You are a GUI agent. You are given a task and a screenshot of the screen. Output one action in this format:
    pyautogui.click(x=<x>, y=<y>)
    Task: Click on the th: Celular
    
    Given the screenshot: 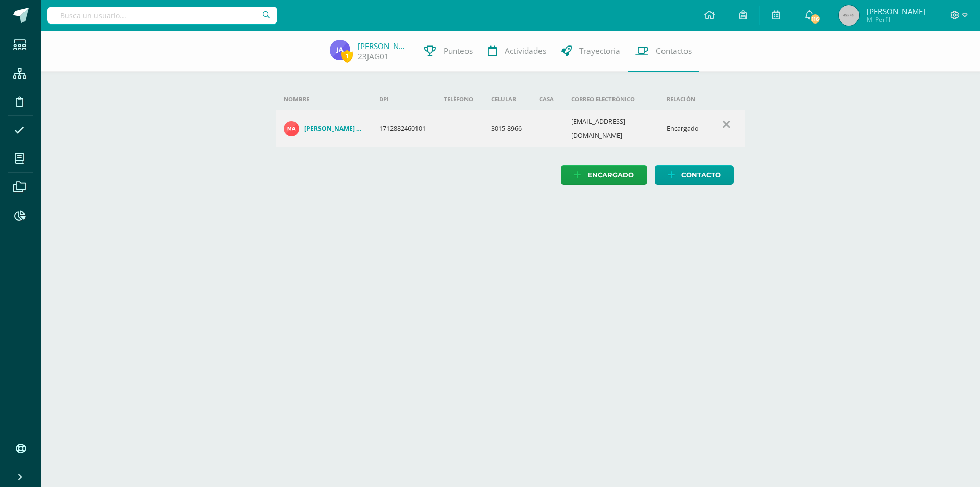 What is the action you would take?
    pyautogui.click(x=507, y=99)
    